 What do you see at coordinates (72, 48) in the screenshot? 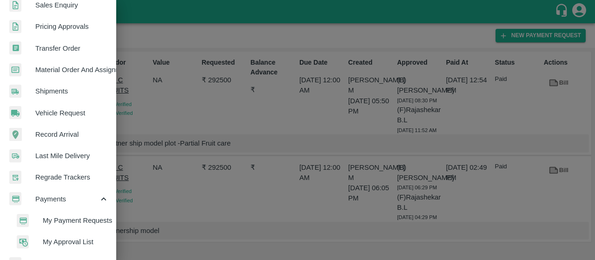
I see `span: Transfer Order` at bounding box center [72, 48].